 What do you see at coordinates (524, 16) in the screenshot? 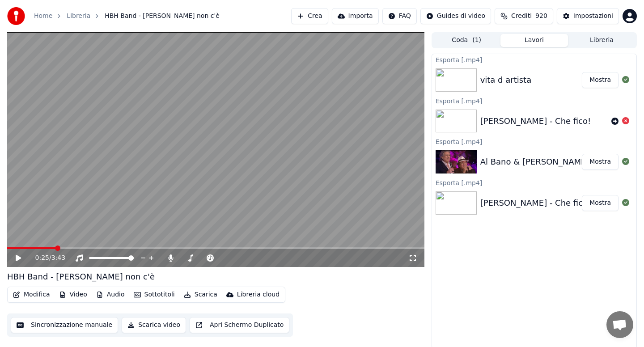
I see `button: Crediti920` at bounding box center [524, 16].